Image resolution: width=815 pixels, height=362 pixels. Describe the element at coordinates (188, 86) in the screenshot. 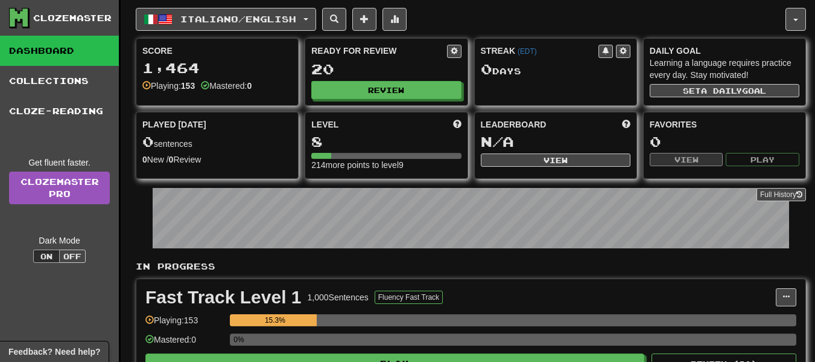

I see `strong: 153` at that location.